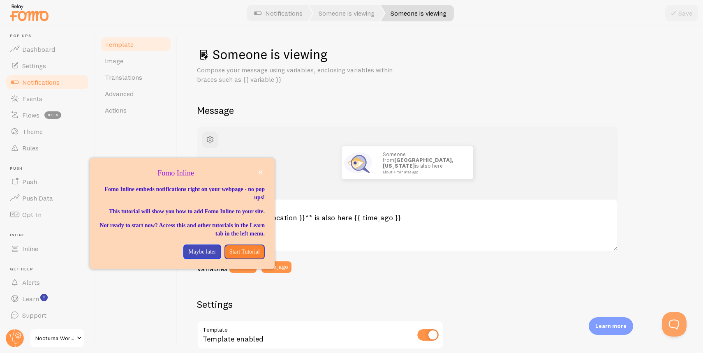 This screenshot has width=703, height=353. I want to click on a: Advanced, so click(136, 94).